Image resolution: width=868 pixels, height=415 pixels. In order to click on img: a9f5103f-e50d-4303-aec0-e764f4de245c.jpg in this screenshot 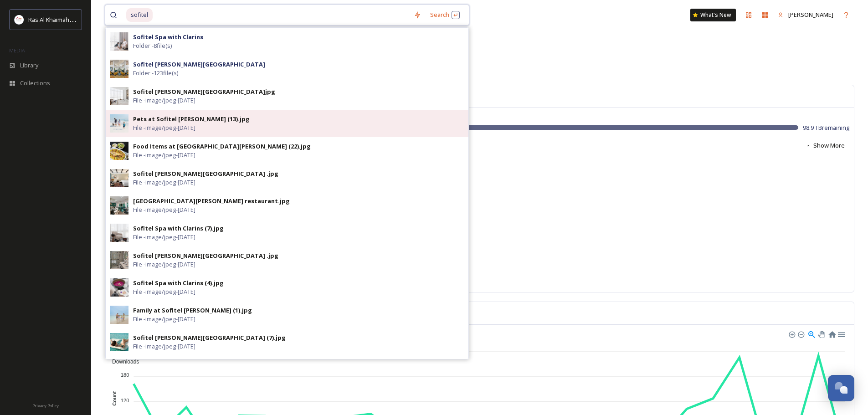, I will do `click(119, 178)`.